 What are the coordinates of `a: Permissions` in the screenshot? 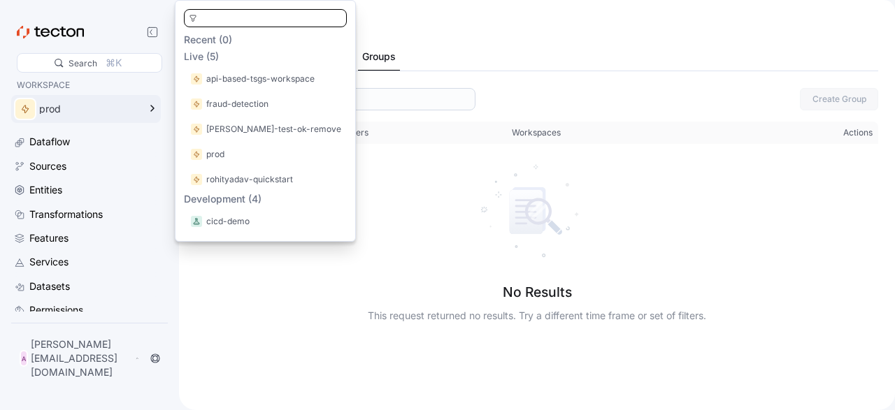 It's located at (86, 310).